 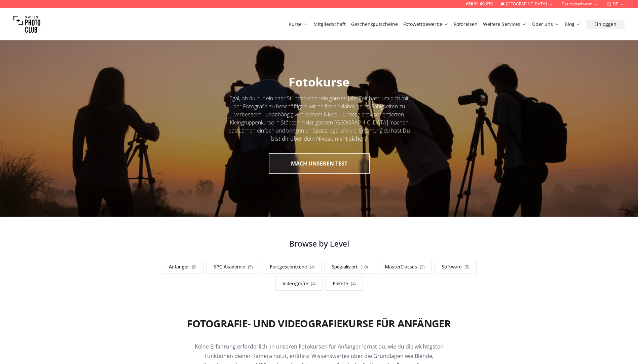 What do you see at coordinates (573, 24) in the screenshot?
I see `a: Blog` at bounding box center [573, 24].